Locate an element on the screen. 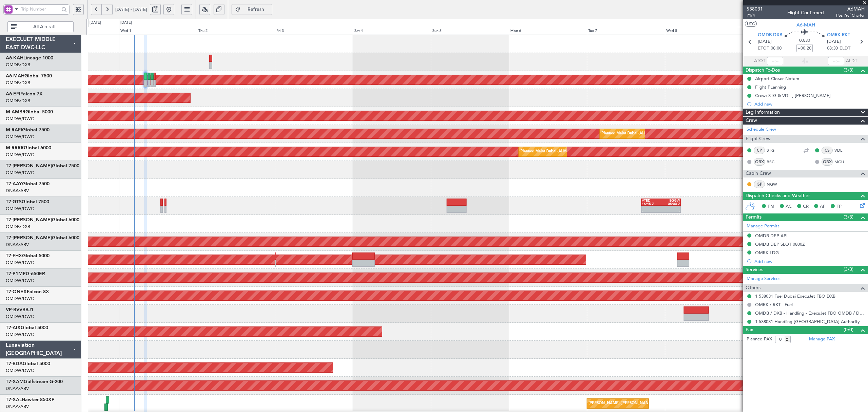 This screenshot has width=868, height=412. div: Sun 5 is located at coordinates (470, 31).